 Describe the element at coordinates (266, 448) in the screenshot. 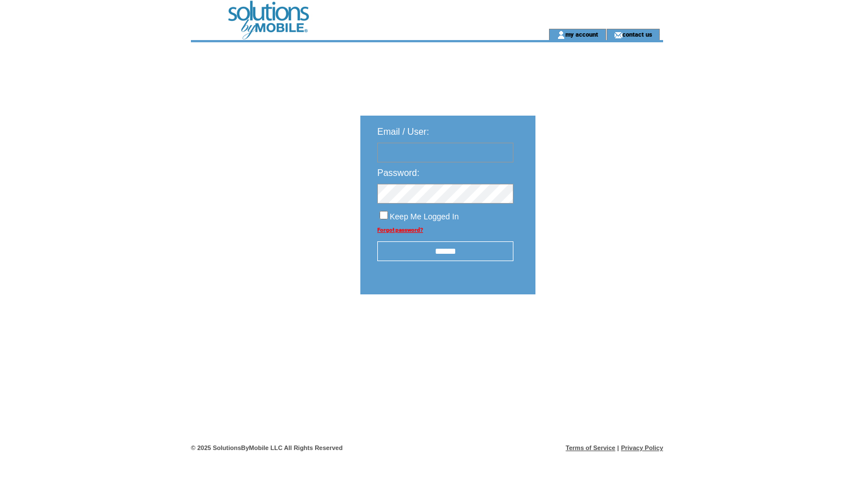

I see `span: © 2025 SolutionsByMobile LLC All Rights Reserved` at that location.